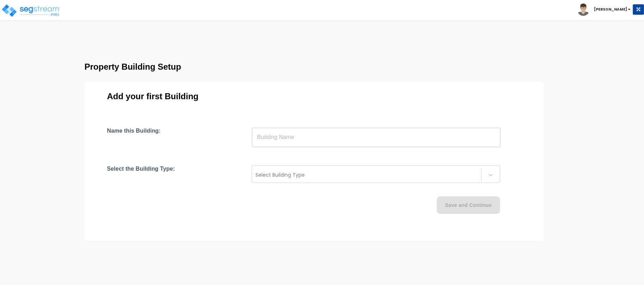 This screenshot has height=285, width=644. I want to click on input: Building Name, so click(376, 137).